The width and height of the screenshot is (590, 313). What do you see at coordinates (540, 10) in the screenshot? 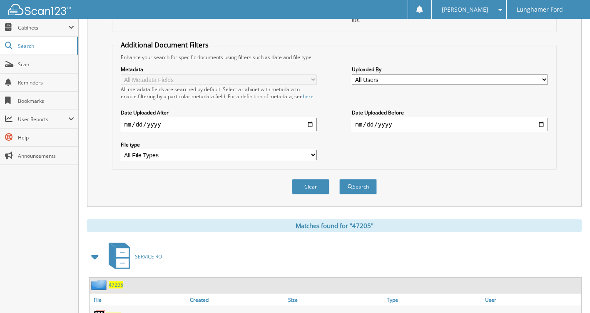
I see `span: Lunghamer Ford` at bounding box center [540, 10].